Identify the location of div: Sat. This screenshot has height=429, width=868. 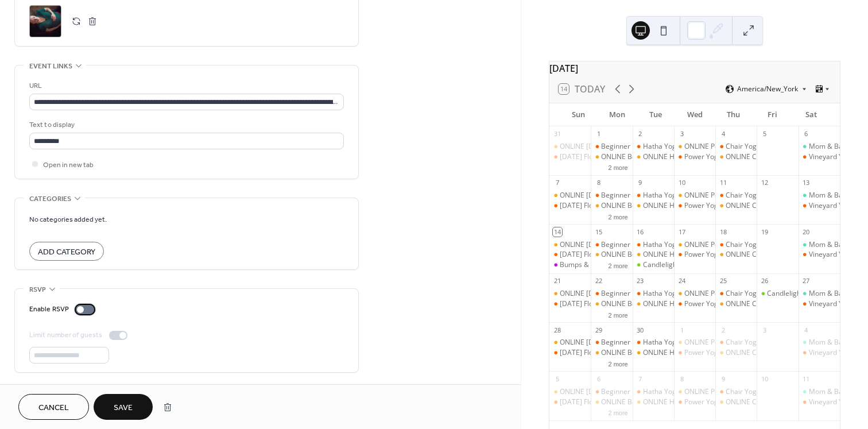
(811, 115).